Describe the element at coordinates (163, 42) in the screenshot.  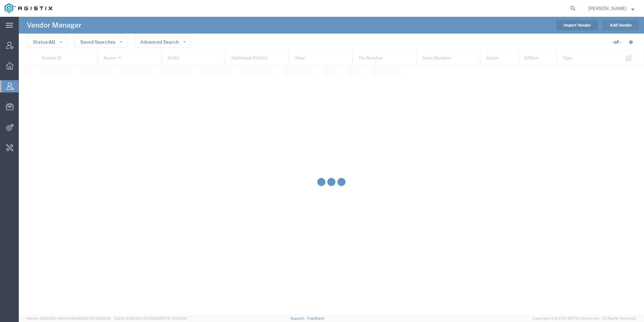
I see `button: Advanced Search` at that location.